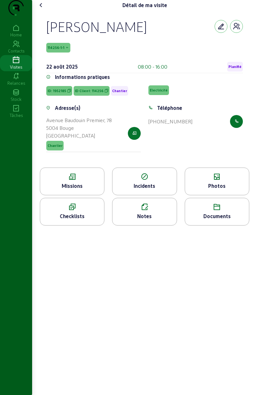  I want to click on div: Avenue Baudouin Premier, 78, so click(79, 120).